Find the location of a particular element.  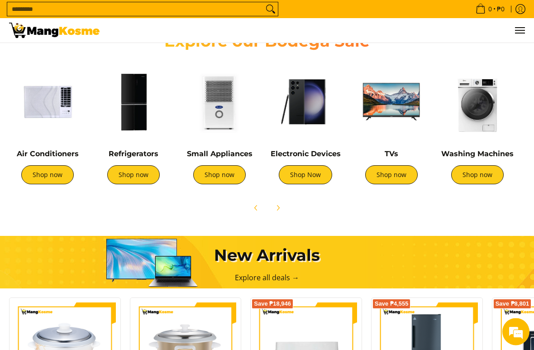

img: Electronic Devices is located at coordinates (305, 102).